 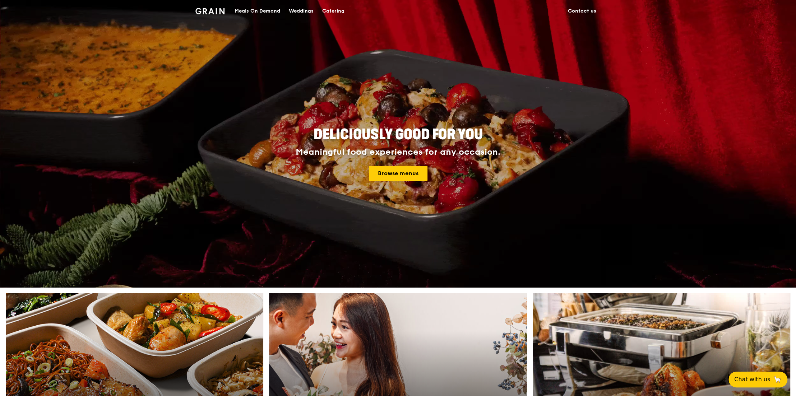 What do you see at coordinates (333, 11) in the screenshot?
I see `a: Catering` at bounding box center [333, 11].